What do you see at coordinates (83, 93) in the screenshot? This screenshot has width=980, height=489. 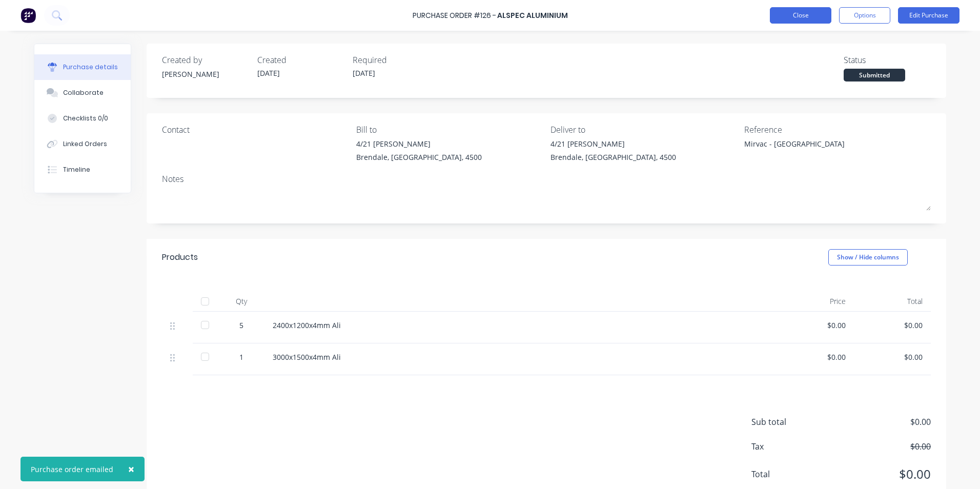 I see `div: Collaborate` at bounding box center [83, 93].